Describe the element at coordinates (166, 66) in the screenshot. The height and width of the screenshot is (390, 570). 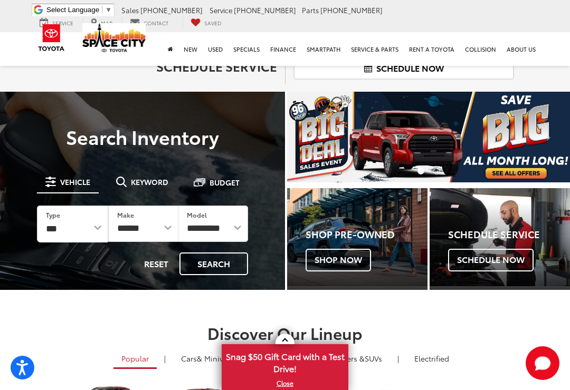
I see `h2: Schedule Service` at that location.